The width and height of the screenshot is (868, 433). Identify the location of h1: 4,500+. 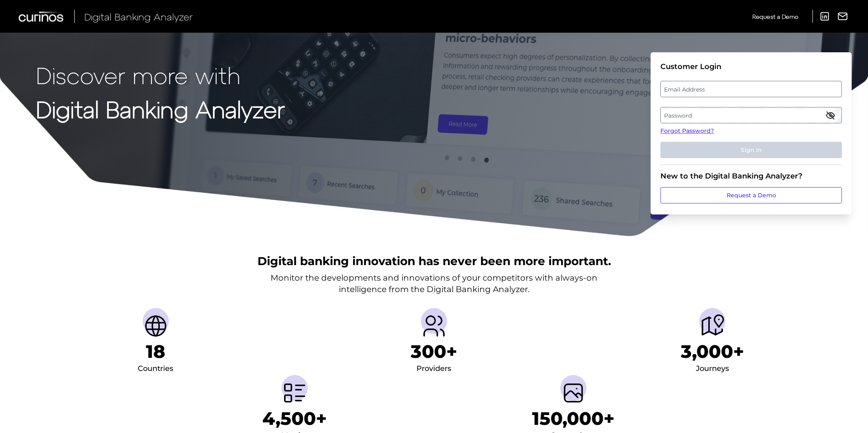
(294, 418).